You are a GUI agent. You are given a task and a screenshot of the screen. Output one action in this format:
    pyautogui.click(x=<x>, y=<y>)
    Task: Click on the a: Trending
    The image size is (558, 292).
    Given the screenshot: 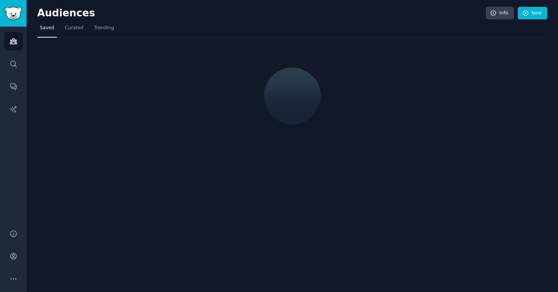 What is the action you would take?
    pyautogui.click(x=104, y=30)
    